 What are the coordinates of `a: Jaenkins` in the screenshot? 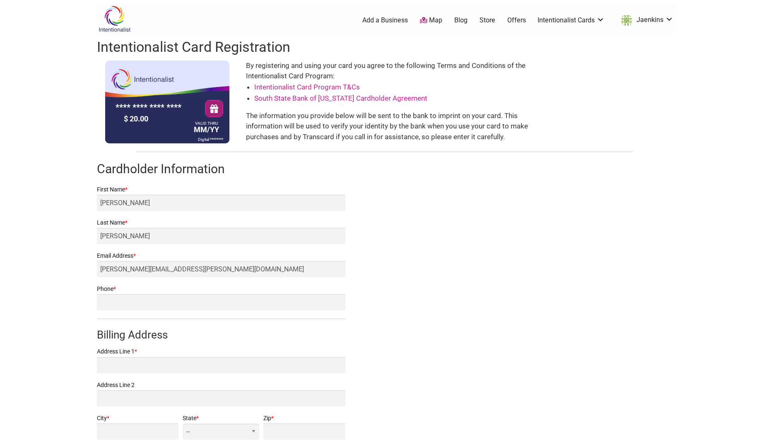 It's located at (645, 20).